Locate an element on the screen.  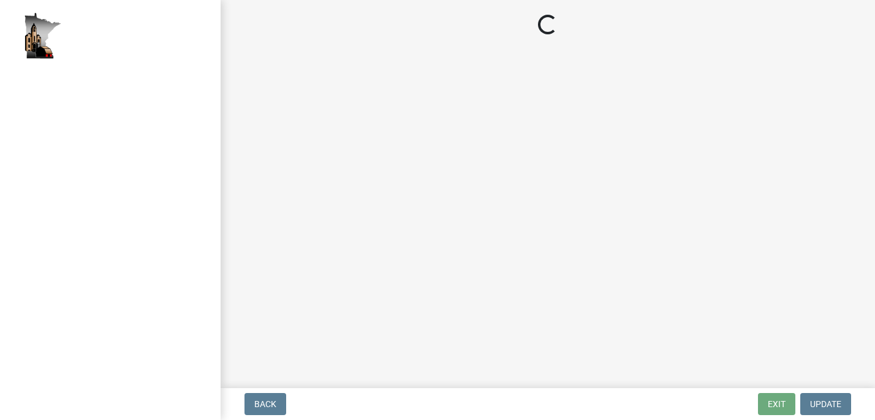
span: Update is located at coordinates (825, 404).